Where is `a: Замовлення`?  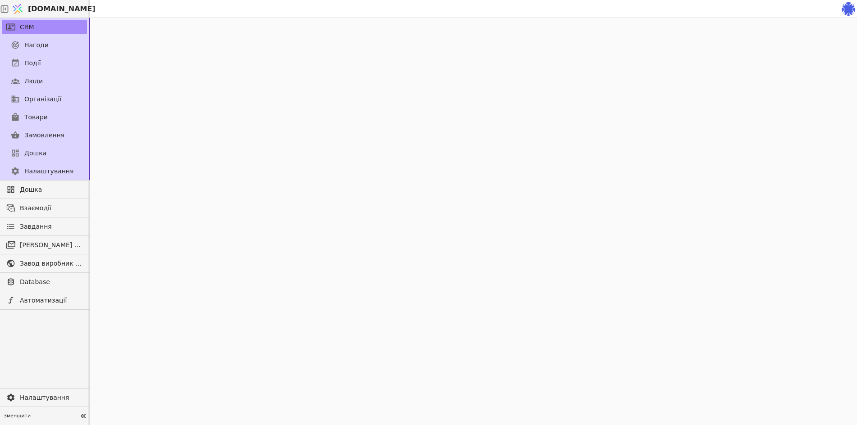
a: Замовлення is located at coordinates (44, 135).